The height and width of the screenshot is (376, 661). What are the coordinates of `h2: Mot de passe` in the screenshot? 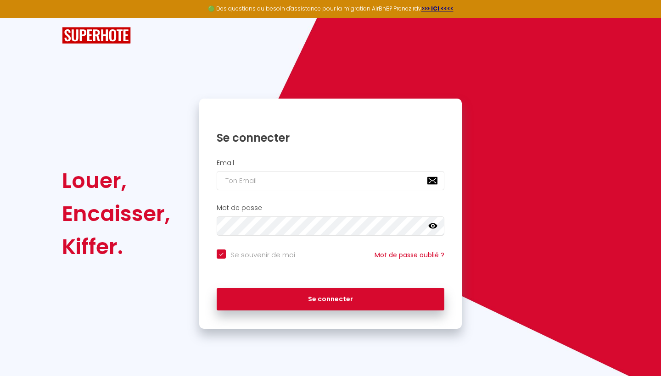 It's located at (330, 208).